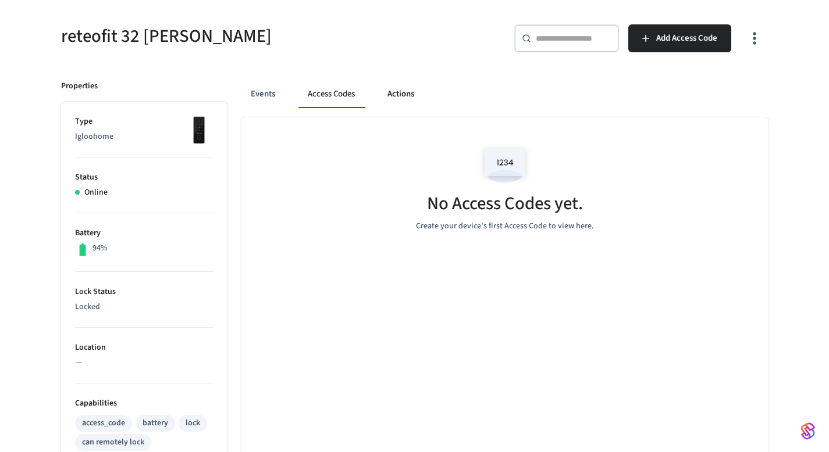 The height and width of the screenshot is (452, 829). I want to click on p: Lock Status, so click(144, 292).